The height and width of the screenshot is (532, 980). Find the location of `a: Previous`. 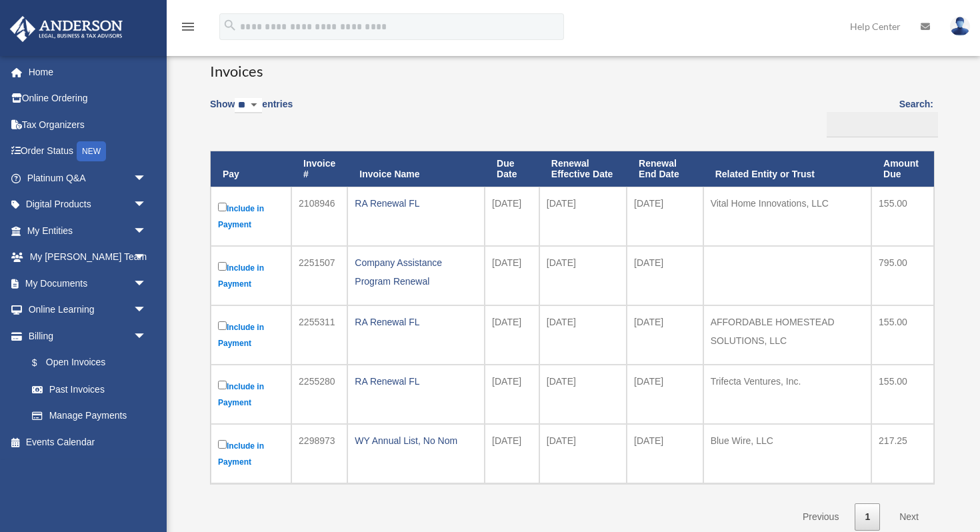

a: Previous is located at coordinates (820, 517).